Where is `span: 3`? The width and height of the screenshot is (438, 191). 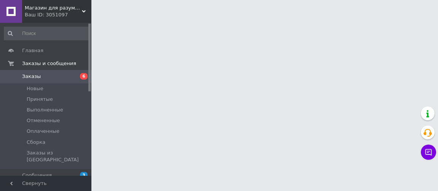
span: 3 is located at coordinates (84, 175).